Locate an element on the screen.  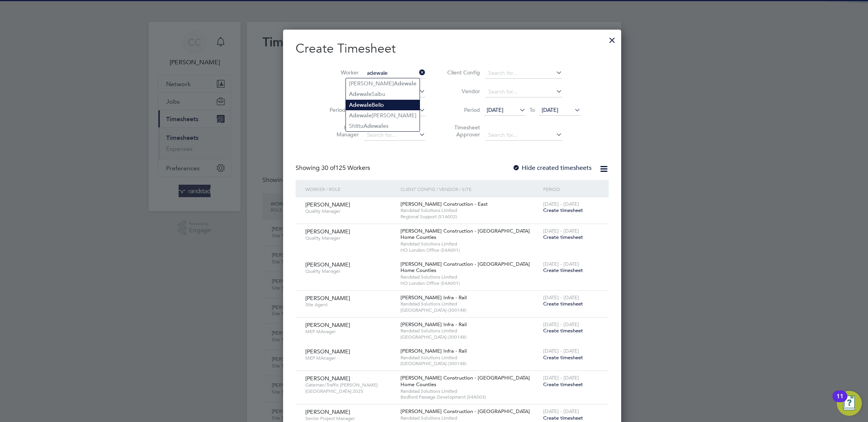
label: Client Config is located at coordinates (462, 72).